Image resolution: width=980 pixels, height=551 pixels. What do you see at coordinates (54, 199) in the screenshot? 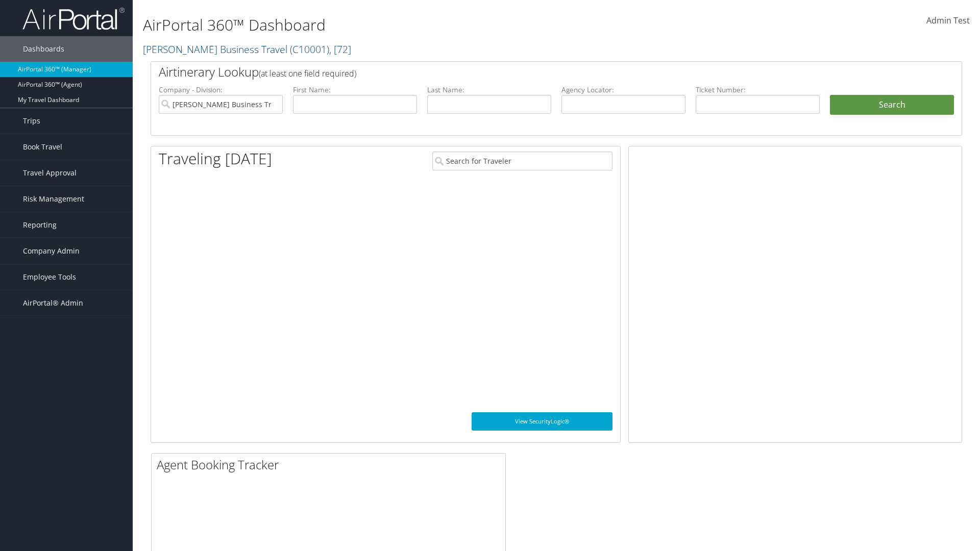
I see `span: Risk Management` at bounding box center [54, 199].